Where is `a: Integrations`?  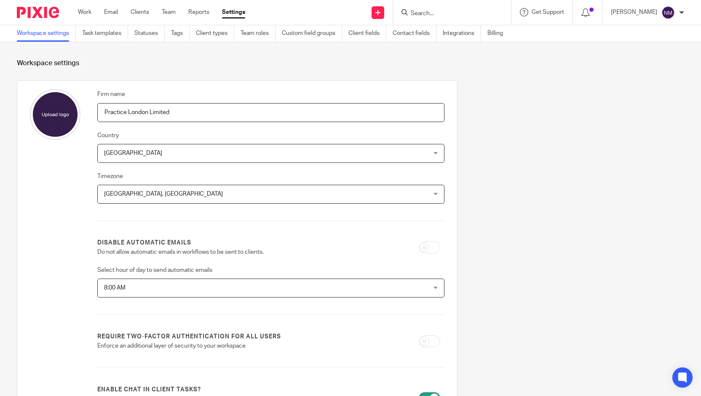 a: Integrations is located at coordinates (461, 33).